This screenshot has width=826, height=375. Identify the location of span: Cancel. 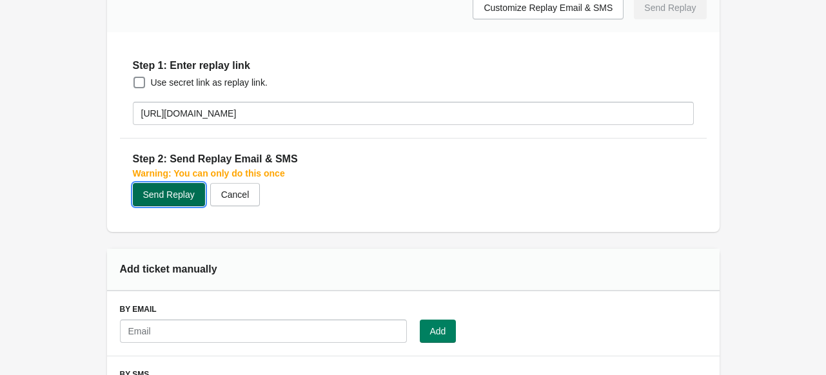
(235, 195).